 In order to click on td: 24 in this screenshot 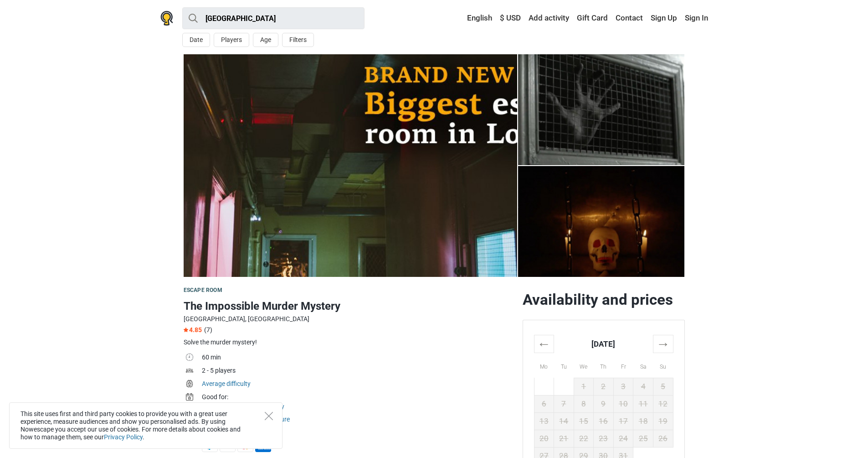, I will do `click(623, 438)`.